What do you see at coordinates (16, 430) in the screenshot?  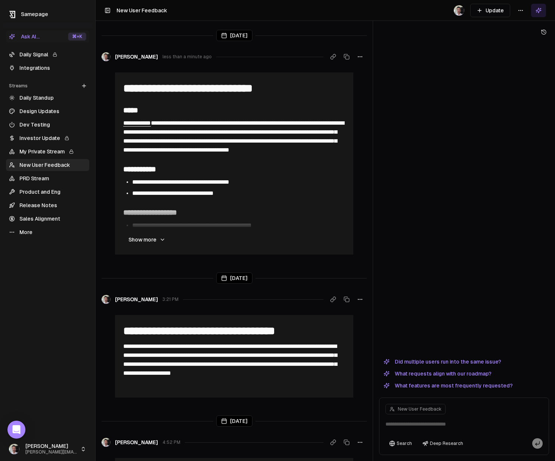 I see `div: Open Intercom Messenger` at bounding box center [16, 430].